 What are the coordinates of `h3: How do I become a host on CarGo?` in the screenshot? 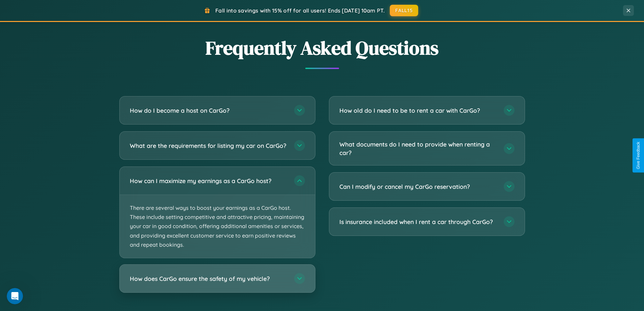 It's located at (209, 110).